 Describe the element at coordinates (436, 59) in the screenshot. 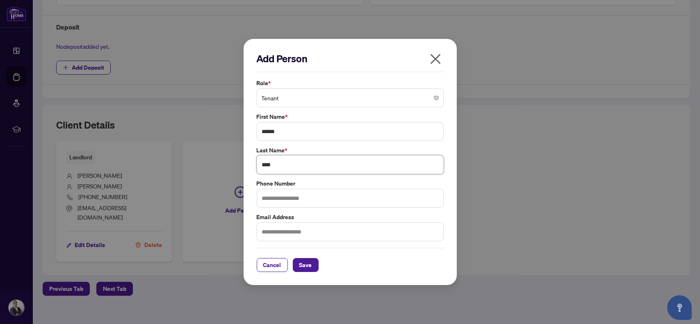

I see `span: close` at that location.